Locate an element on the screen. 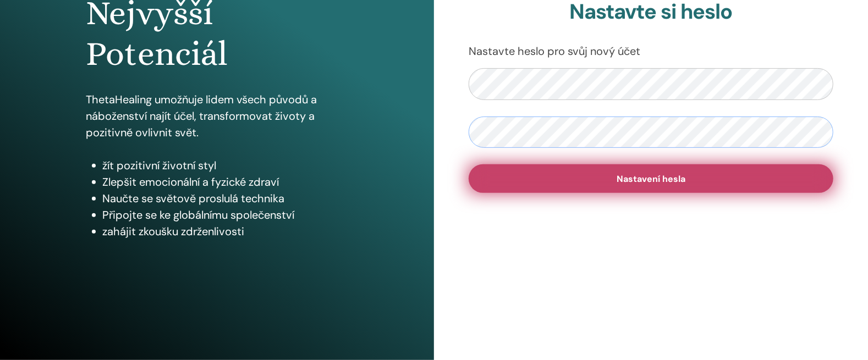 The image size is (868, 360). span: Nastavení hesla is located at coordinates (651, 179).